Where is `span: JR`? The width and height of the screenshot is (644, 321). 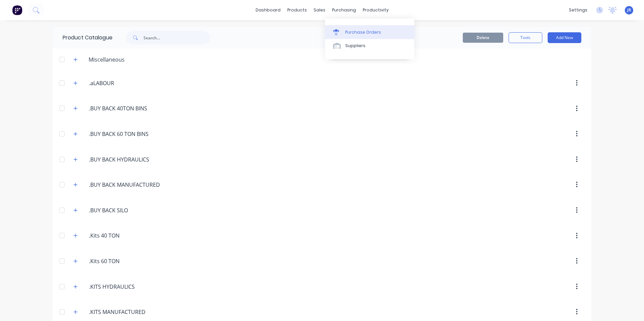
span: JR is located at coordinates (629, 10).